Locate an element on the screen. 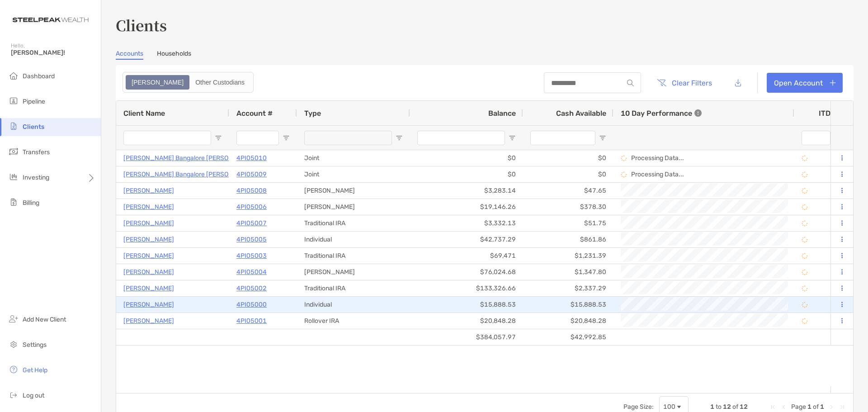 This screenshot has width=868, height=412. div: $3,283.14 is located at coordinates (466, 190).